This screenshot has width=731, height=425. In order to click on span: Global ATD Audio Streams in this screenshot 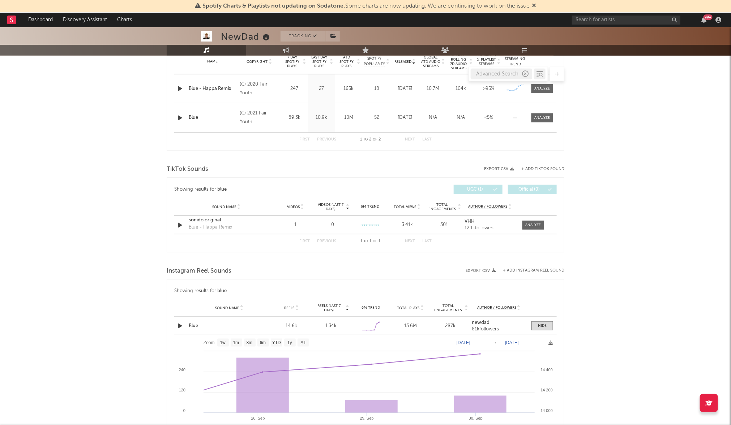, I will do `click(430, 62)`.